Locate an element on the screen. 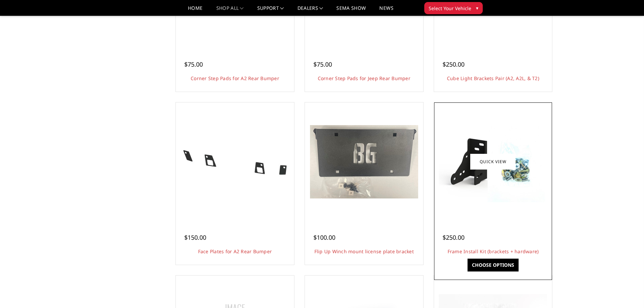 The image size is (644, 308). button: Select Your Vehicle is located at coordinates (453, 8).